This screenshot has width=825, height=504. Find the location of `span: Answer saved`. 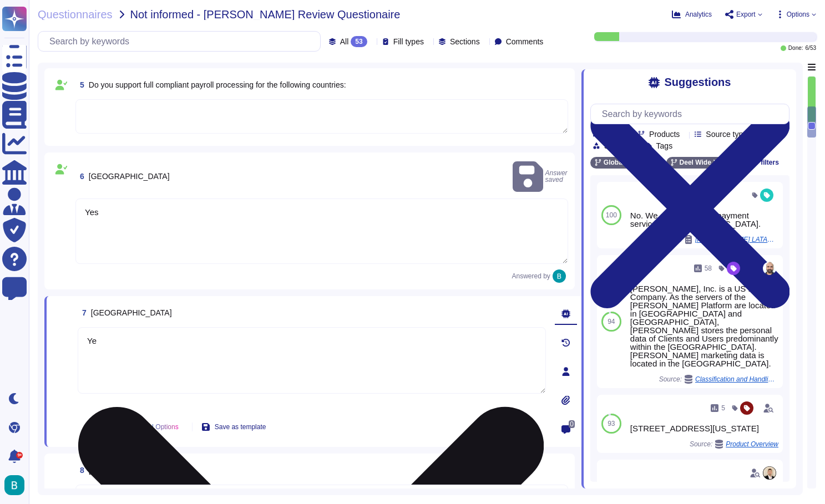

span: Answer saved is located at coordinates (541, 177).